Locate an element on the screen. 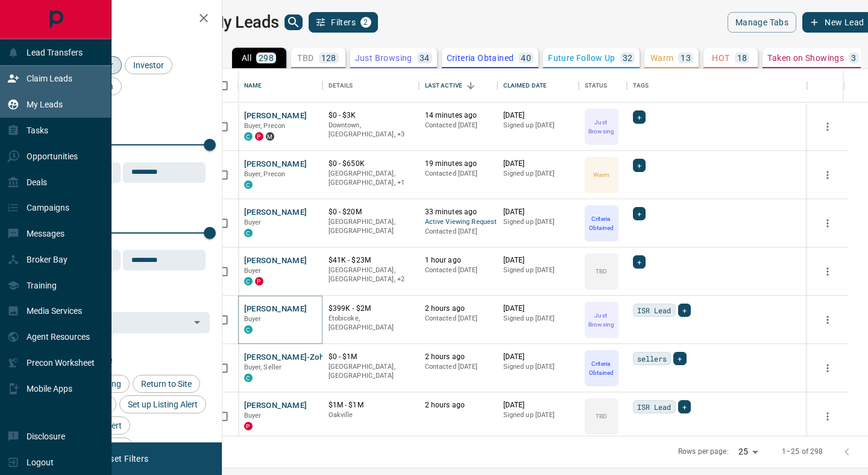  button: Open is located at coordinates (197, 322).